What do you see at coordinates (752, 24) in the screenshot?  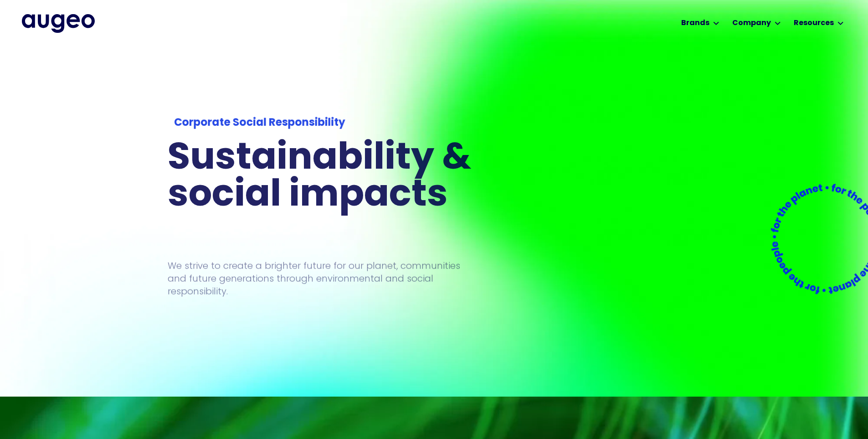 I see `div: Company` at bounding box center [752, 24].